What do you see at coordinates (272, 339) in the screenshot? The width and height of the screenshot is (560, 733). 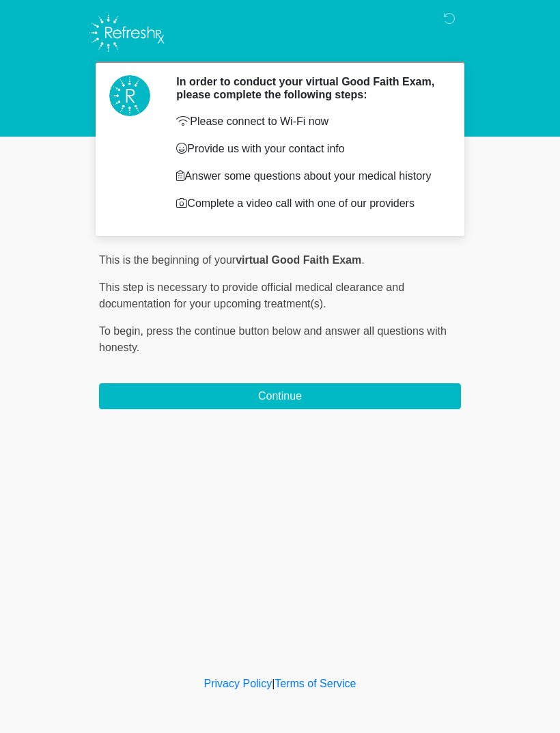 I see `span: press the continue button below and answer all questions with honesty.` at bounding box center [272, 339].